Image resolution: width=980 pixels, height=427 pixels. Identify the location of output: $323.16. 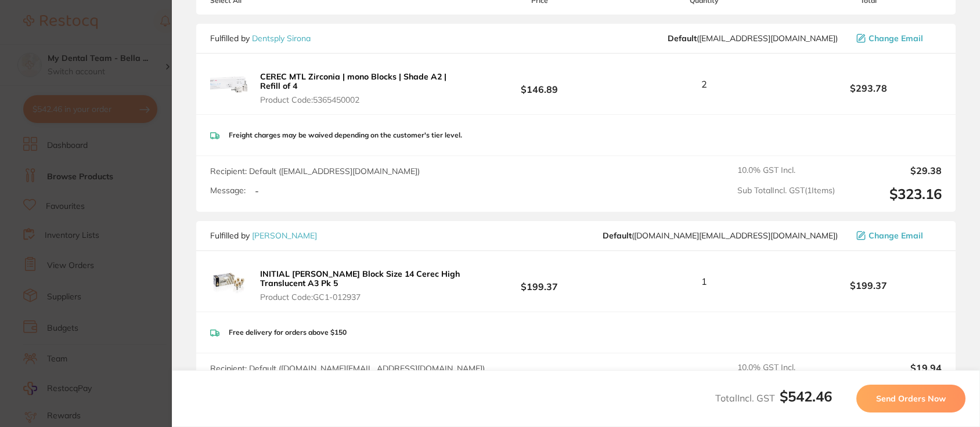
(893, 194).